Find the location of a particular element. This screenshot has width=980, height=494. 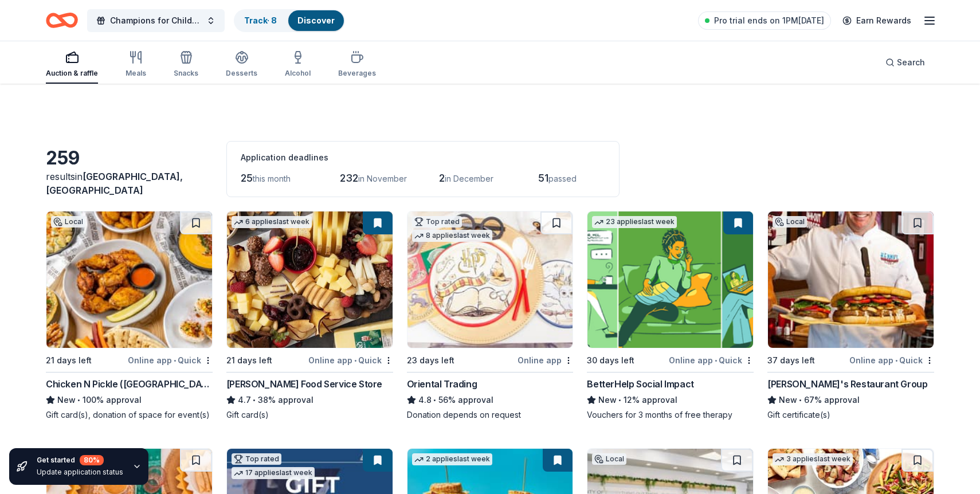

div: Alcohol is located at coordinates (297, 73).